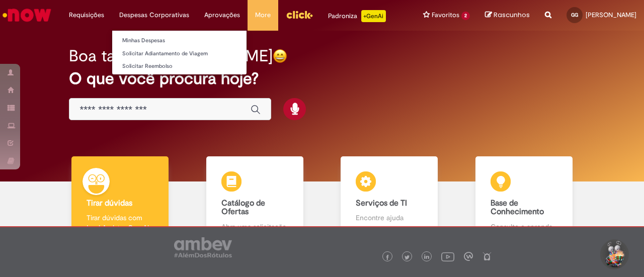 This screenshot has width=644, height=277. I want to click on a: Base de Conhecimento Consulte e aprenda, so click(524, 200).